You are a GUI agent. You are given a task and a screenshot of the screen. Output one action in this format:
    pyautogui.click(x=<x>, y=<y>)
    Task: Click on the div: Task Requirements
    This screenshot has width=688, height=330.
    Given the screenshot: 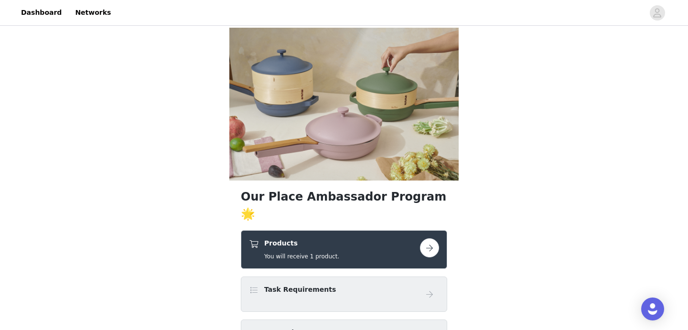 What is the action you would take?
    pyautogui.click(x=344, y=294)
    